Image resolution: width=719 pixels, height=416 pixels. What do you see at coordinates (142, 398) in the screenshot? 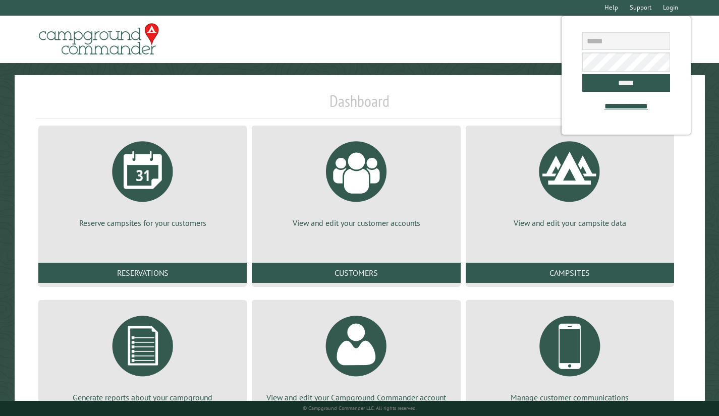
I see `p: Generate reports about your campground` at bounding box center [142, 398].